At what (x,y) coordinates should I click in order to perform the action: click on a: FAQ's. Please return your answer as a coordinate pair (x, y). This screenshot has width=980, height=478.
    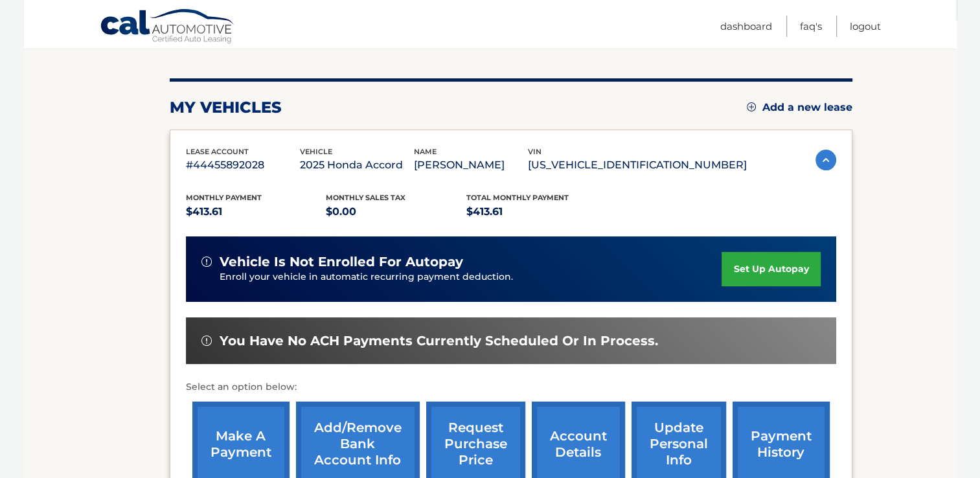
    Looking at the image, I should click on (811, 26).